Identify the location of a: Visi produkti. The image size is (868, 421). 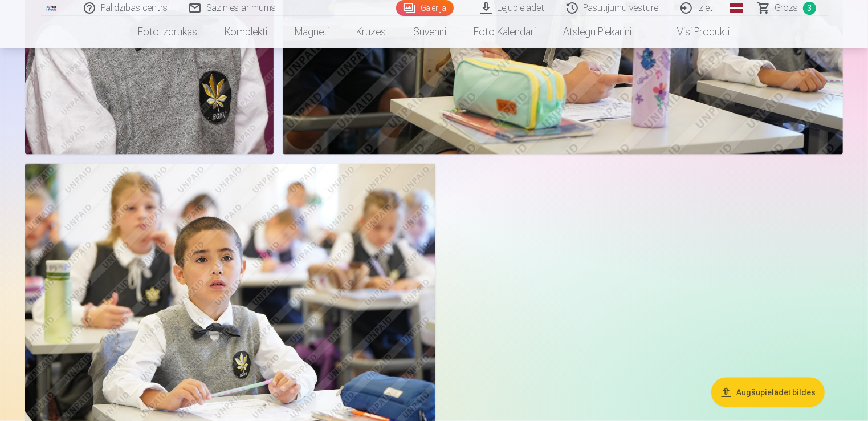
(695, 32).